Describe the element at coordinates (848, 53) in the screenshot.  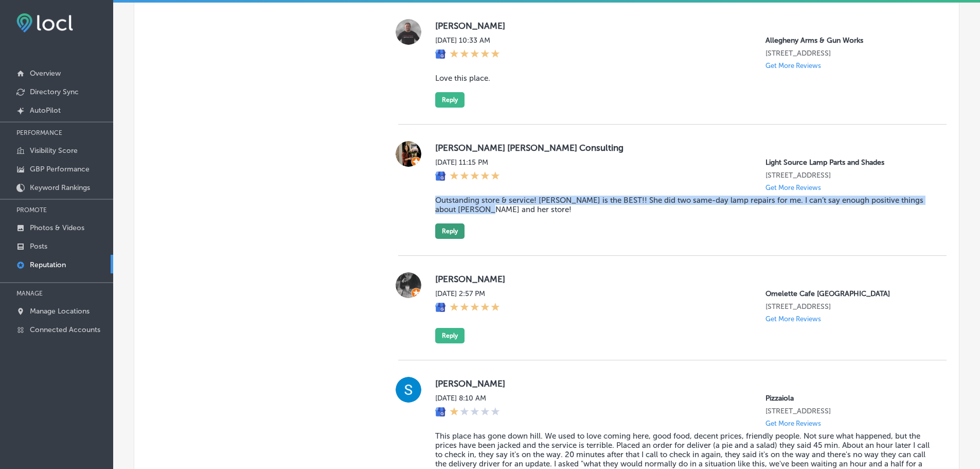
I see `p: 4603 Library Road` at that location.